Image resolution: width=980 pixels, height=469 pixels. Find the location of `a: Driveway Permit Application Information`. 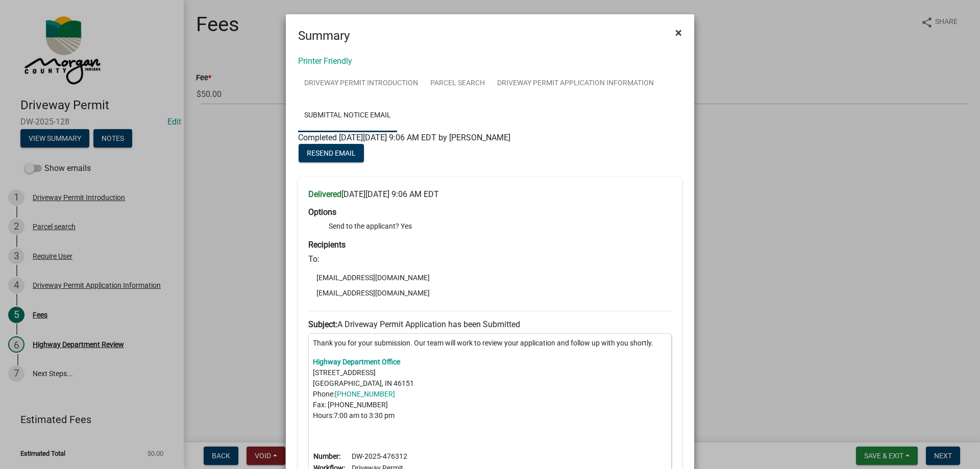

a: Driveway Permit Application Information is located at coordinates (575, 84).